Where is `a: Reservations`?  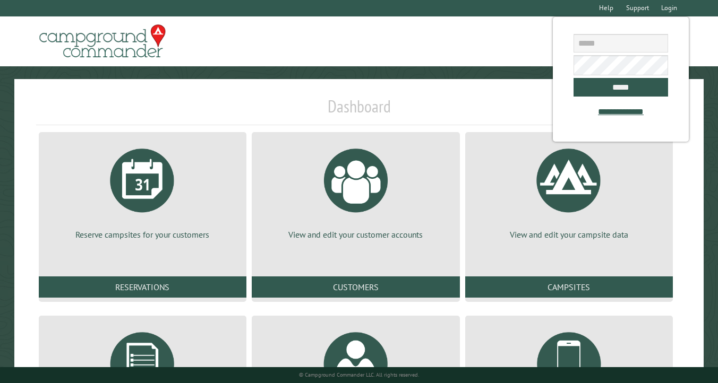
a: Reservations is located at coordinates (143, 287).